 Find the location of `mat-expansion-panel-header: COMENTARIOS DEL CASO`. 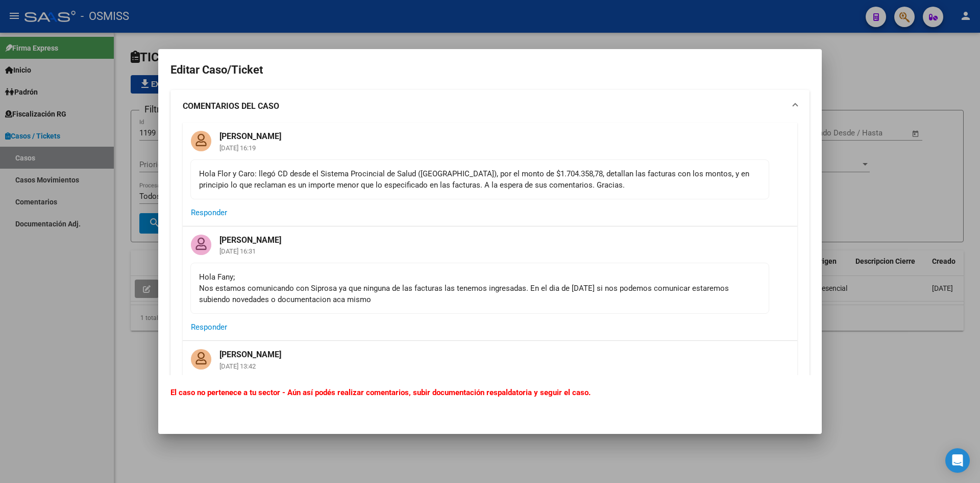

mat-expansion-panel-header: COMENTARIOS DEL CASO is located at coordinates (490, 106).